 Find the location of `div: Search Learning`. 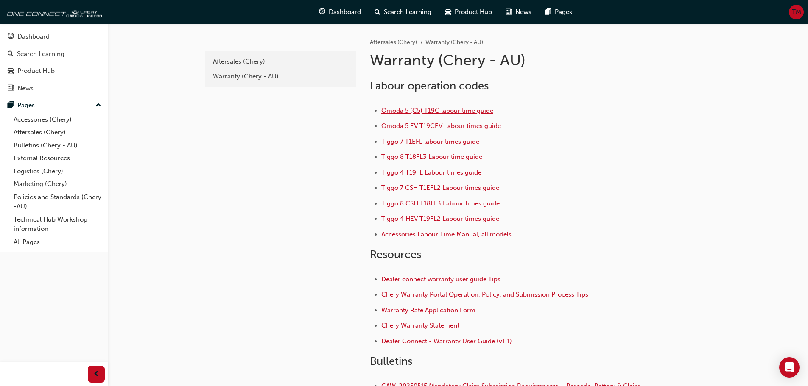

div: Search Learning is located at coordinates (41, 54).